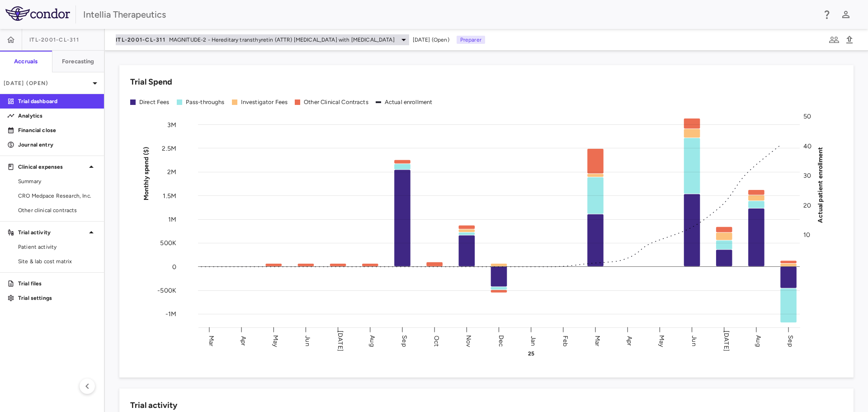 This screenshot has width=868, height=412. Describe the element at coordinates (57, 130) in the screenshot. I see `p: Financial close` at that location.